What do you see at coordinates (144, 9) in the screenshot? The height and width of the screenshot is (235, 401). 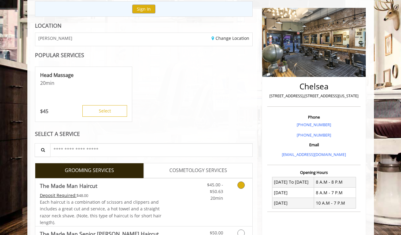 I see `button: Sign In` at bounding box center [144, 9].